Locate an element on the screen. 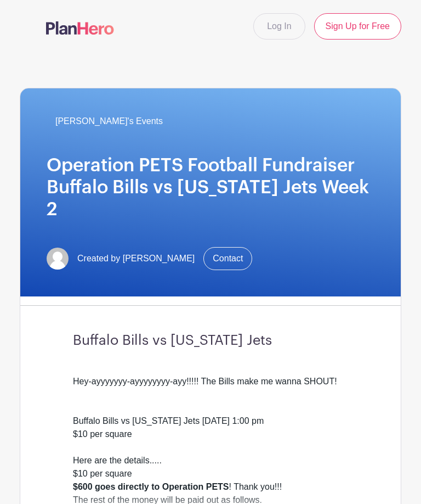  img: default-ce2991bfa6775e67f084385cd625a349d9dcbb7a52a09fb2fda1e96e2d18dcdb.png is located at coordinates (58, 259).